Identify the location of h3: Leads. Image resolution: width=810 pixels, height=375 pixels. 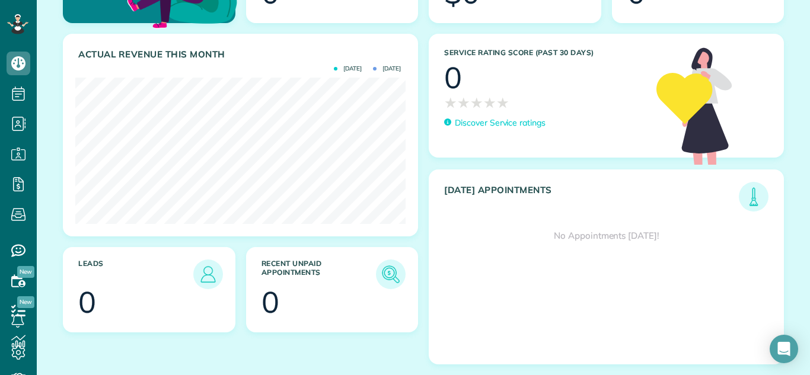
(136, 275).